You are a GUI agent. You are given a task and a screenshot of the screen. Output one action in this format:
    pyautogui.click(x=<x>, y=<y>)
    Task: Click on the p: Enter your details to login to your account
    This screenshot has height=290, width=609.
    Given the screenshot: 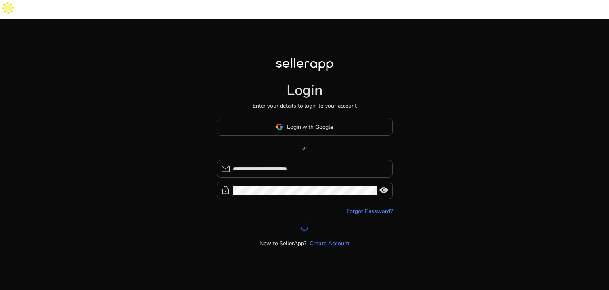 What is the action you would take?
    pyautogui.click(x=305, y=106)
    